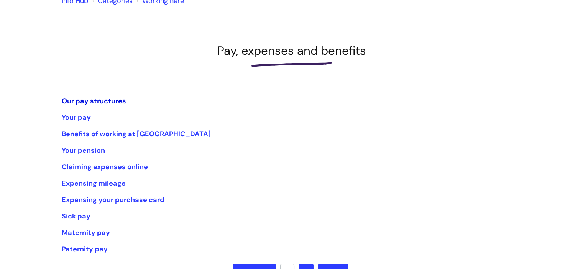 The width and height of the screenshot is (583, 269). I want to click on a: Your pension, so click(83, 151).